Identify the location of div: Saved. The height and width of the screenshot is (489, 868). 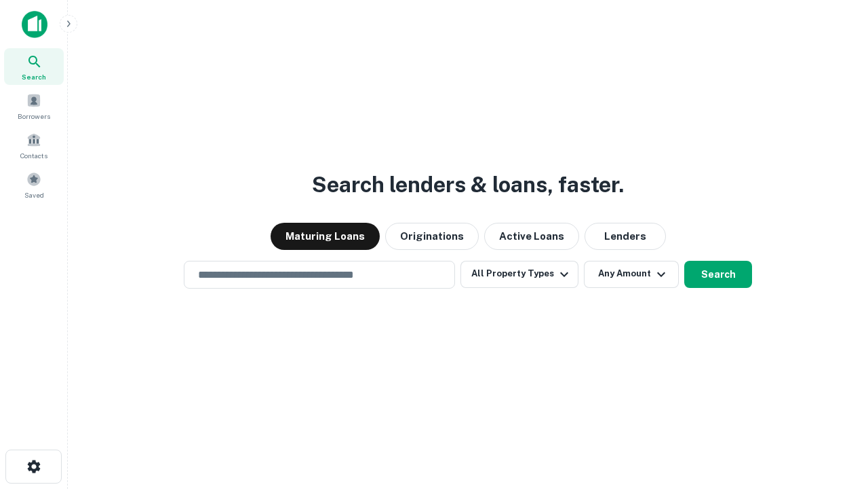
(34, 185).